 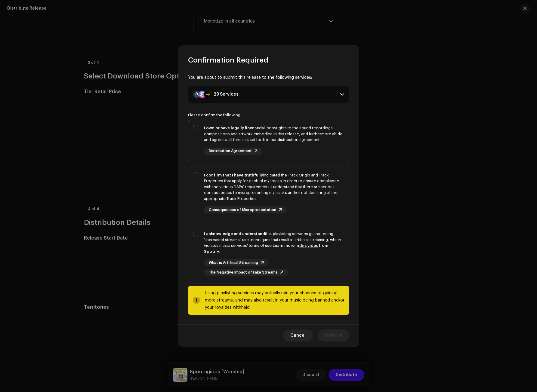 What do you see at coordinates (274, 242) in the screenshot?
I see `div: that playlisting services guaranteeing "increased streams" use techniques that result in artifici...` at bounding box center [274, 242].